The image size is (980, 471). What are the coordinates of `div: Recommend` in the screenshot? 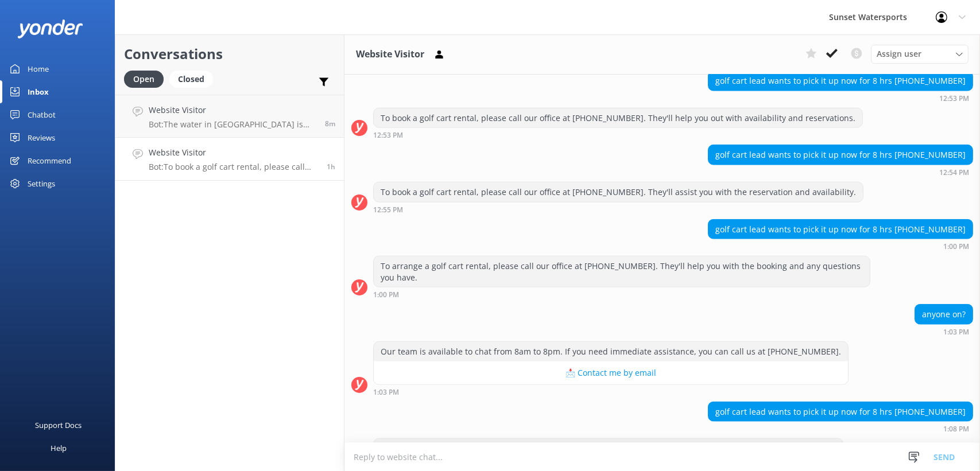 It's located at (50, 161).